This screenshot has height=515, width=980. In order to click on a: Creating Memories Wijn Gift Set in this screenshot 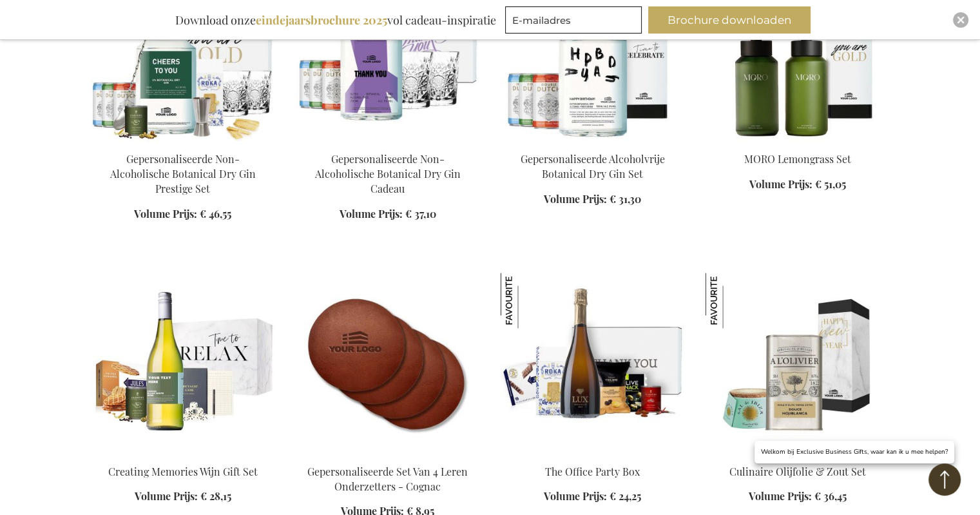, I will do `click(183, 471)`.